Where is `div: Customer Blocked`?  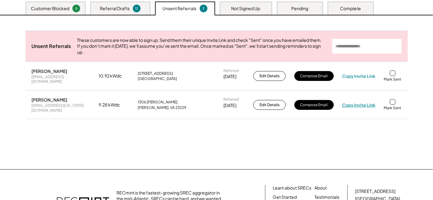 div: Customer Blocked is located at coordinates (50, 9).